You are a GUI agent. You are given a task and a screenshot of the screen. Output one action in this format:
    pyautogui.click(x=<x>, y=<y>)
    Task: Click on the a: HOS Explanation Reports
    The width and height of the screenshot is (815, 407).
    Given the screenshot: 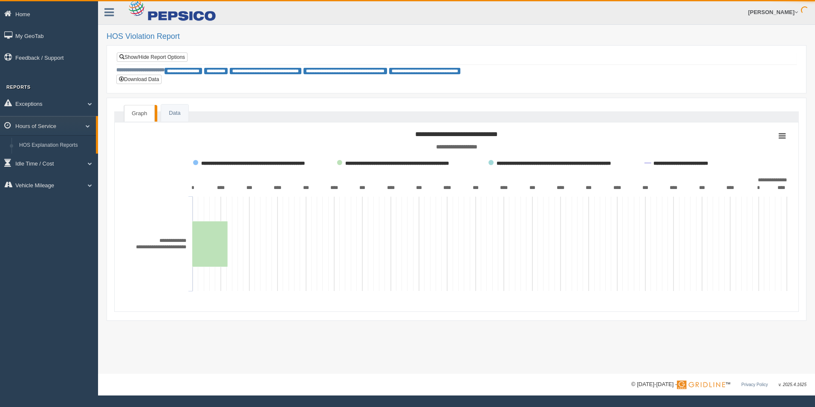 What is the action you would take?
    pyautogui.click(x=55, y=145)
    